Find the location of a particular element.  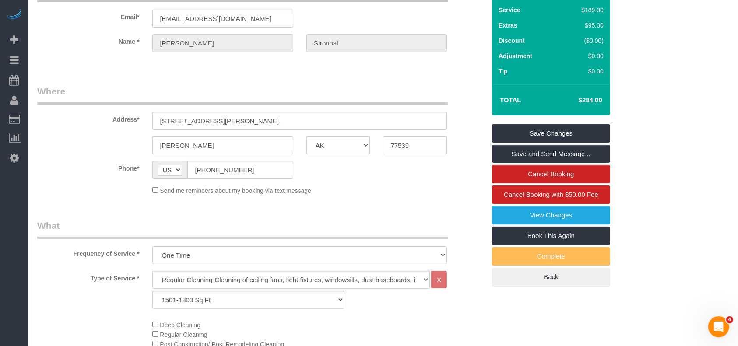

span: Cancel Booking with $50.00 Fee is located at coordinates (551, 194).